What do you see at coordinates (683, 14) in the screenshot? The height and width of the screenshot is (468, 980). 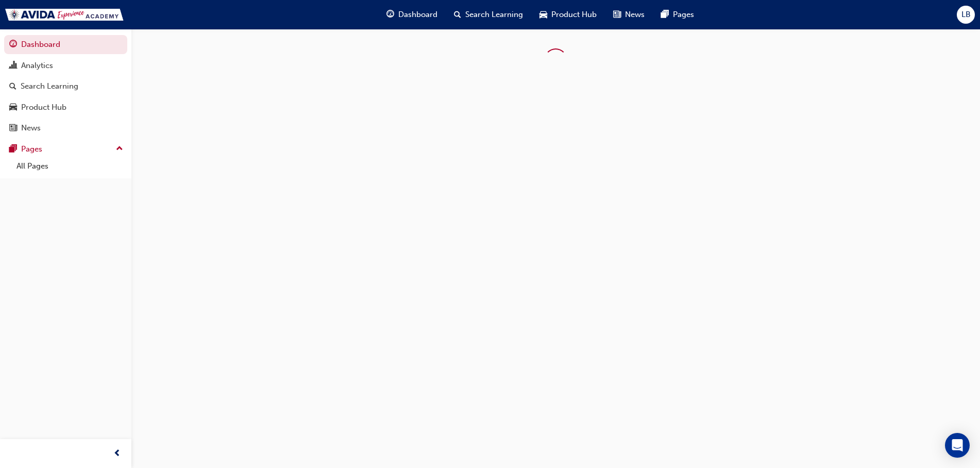 I see `span: Pages` at bounding box center [683, 14].